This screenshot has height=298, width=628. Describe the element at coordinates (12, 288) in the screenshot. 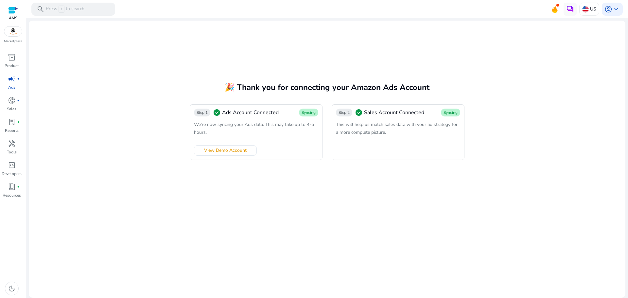

I see `span: dark_mode` at that location.